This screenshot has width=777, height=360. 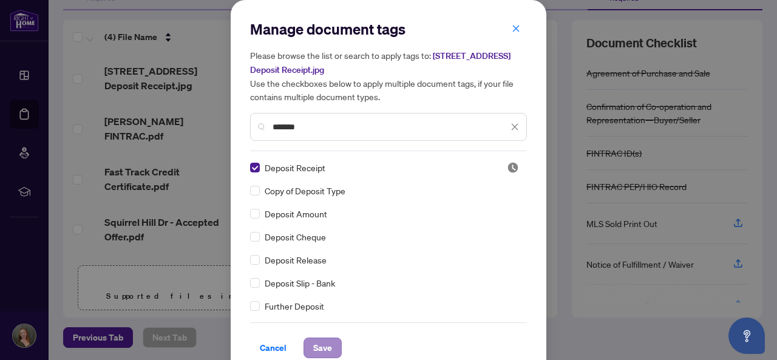 What do you see at coordinates (513, 168) in the screenshot?
I see `img: status` at bounding box center [513, 168].